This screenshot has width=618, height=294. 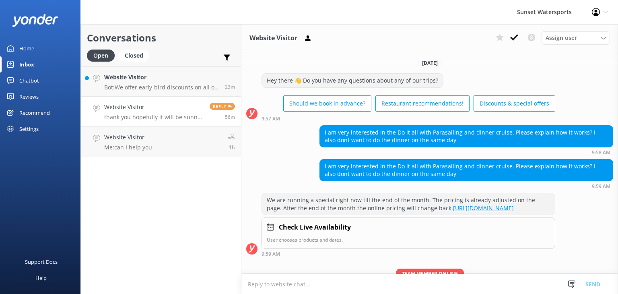 I want to click on img: yonder-white-logo.png, so click(x=35, y=20).